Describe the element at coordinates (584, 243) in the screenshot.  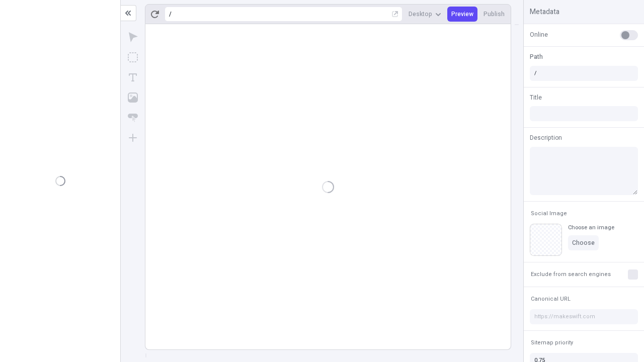
I see `button: Choose` at that location.